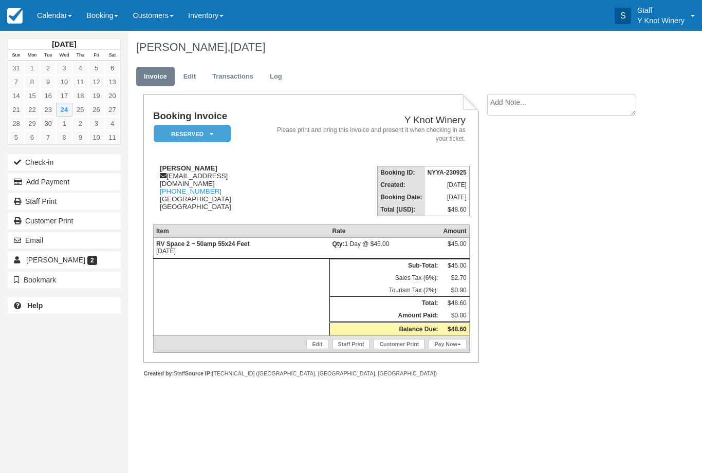 This screenshot has height=473, width=702. I want to click on a: 2, so click(48, 68).